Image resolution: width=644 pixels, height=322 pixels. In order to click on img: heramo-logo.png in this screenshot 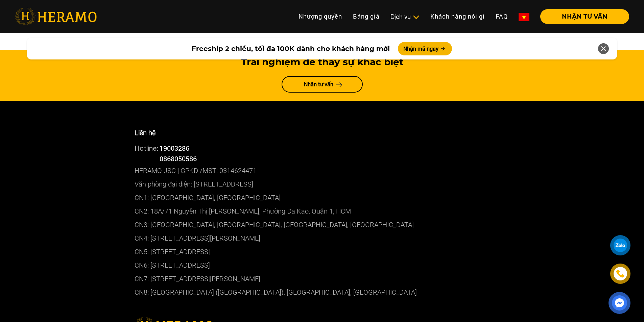, I will do `click(56, 16)`.